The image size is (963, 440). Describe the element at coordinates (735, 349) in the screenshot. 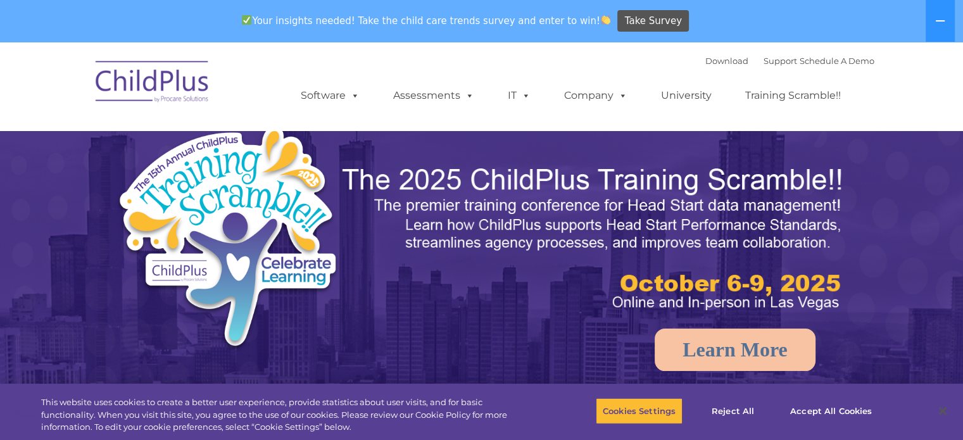

I see `a: Learn More` at that location.